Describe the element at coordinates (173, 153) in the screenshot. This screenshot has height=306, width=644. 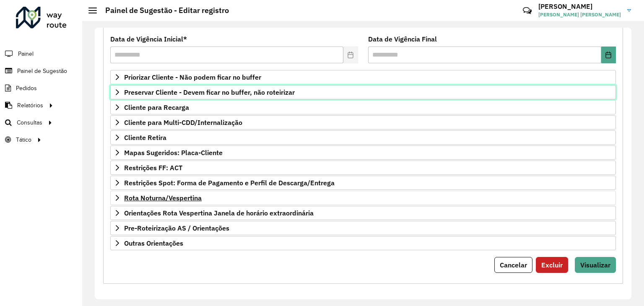
I see `span: Mapas Sugeridos: Placa-Cliente` at that location.